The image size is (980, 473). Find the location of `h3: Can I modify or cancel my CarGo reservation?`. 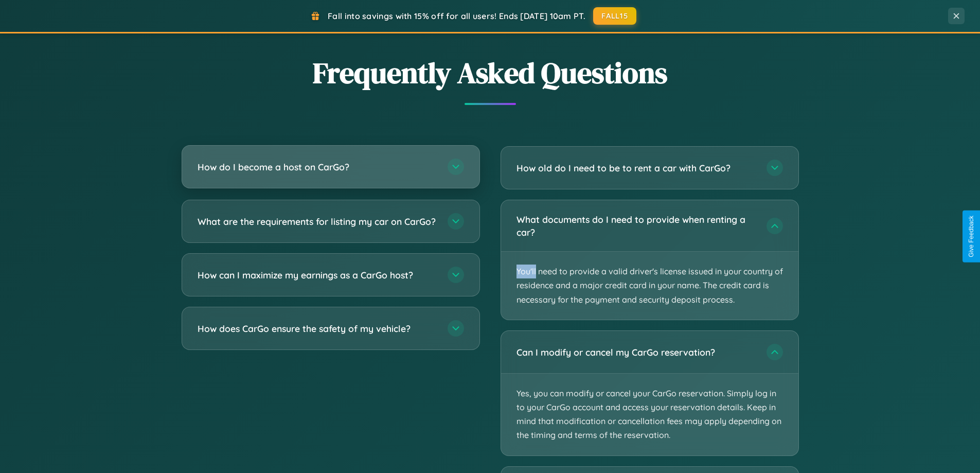

h3: Can I modify or cancel my CarGo reservation? is located at coordinates (636, 352).